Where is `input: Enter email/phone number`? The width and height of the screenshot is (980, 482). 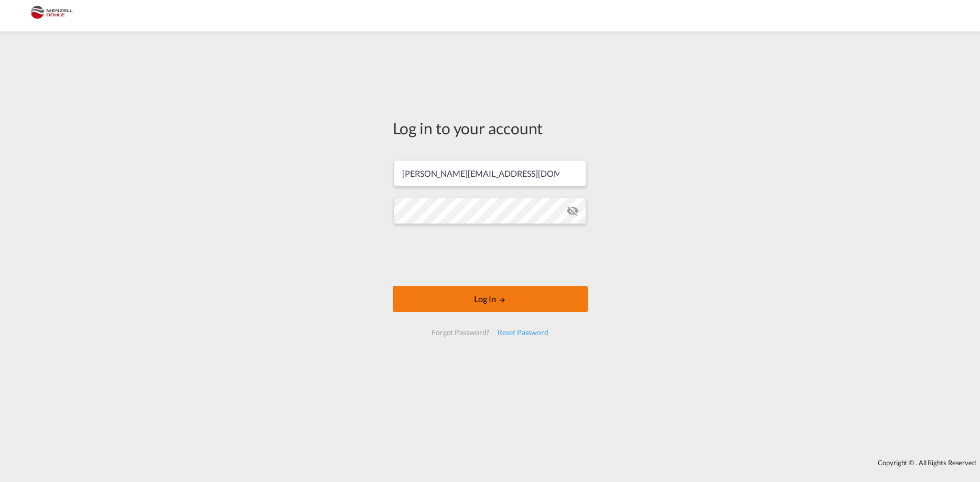
input: Enter email/phone number is located at coordinates (490, 173).